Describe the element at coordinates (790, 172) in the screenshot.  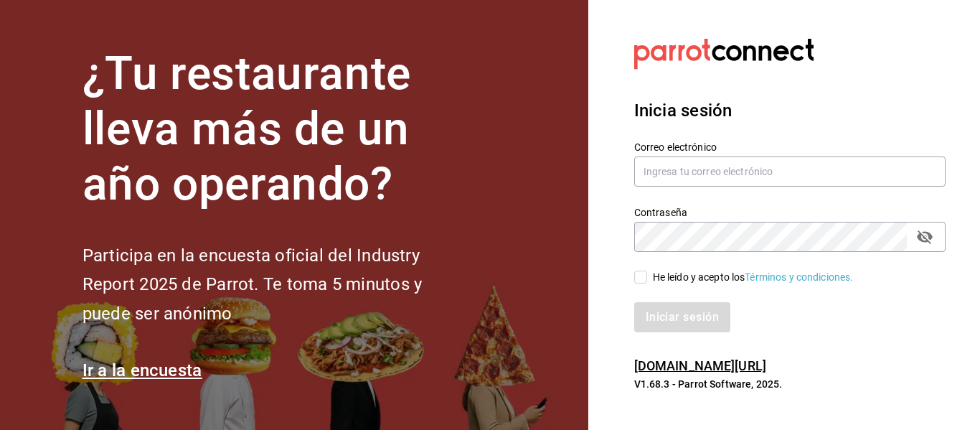
I see `input: Ingresa tu correo electrónico` at that location.